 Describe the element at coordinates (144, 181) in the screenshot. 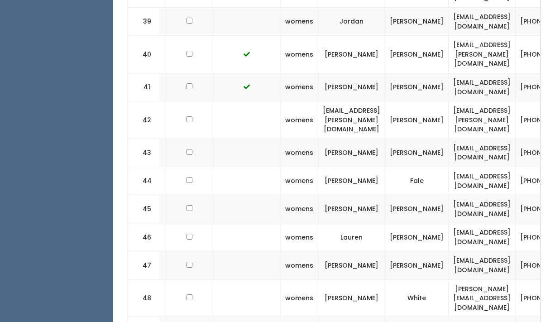

I see `td: 44` at that location.